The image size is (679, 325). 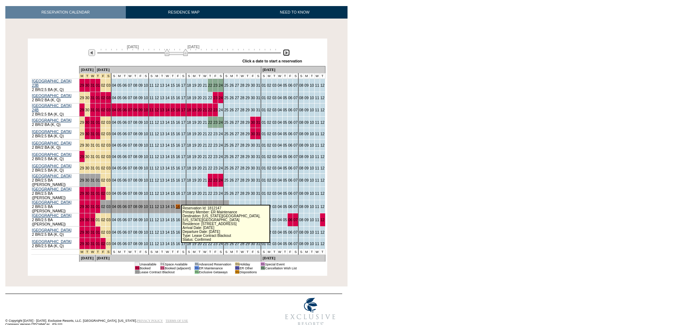 I want to click on a: 15, so click(x=173, y=110).